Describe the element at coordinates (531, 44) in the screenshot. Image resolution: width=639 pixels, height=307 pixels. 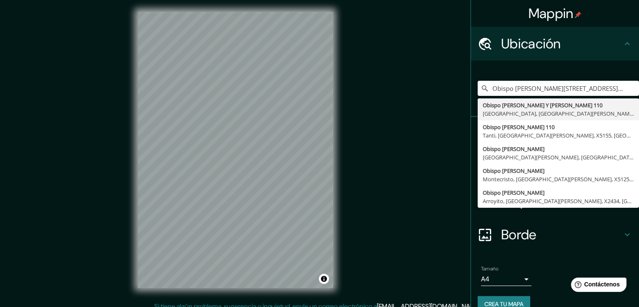
I see `font: Ubicación` at that location.